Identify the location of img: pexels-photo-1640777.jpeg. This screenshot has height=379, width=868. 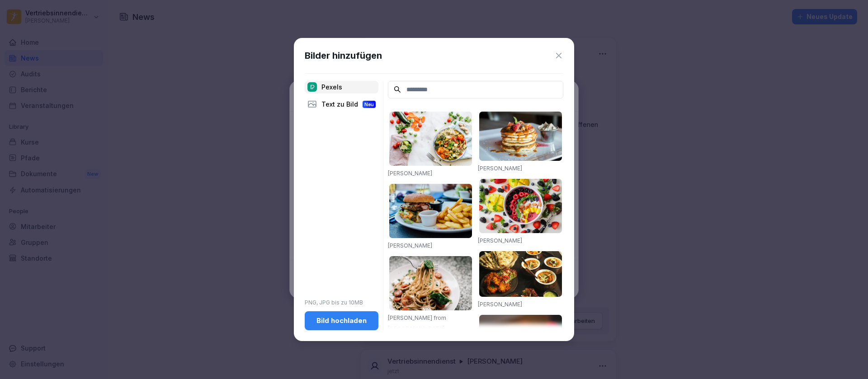
(430, 139).